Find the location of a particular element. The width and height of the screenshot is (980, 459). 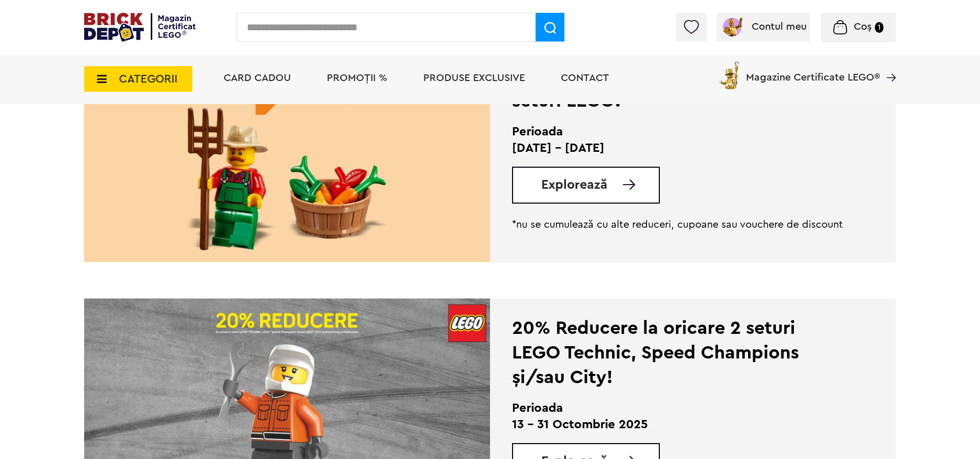

span: Magazine Certificate LEGO® is located at coordinates (812, 71).